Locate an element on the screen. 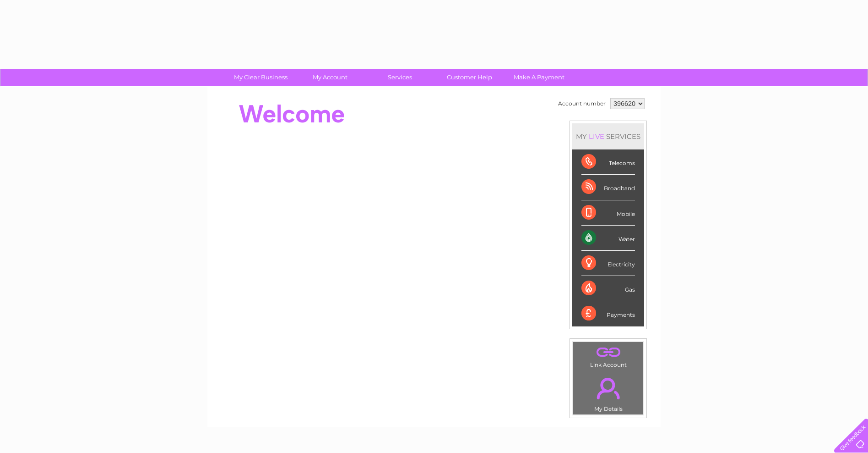 Image resolution: width=868 pixels, height=453 pixels. a: Make A Payment is located at coordinates (539, 77).